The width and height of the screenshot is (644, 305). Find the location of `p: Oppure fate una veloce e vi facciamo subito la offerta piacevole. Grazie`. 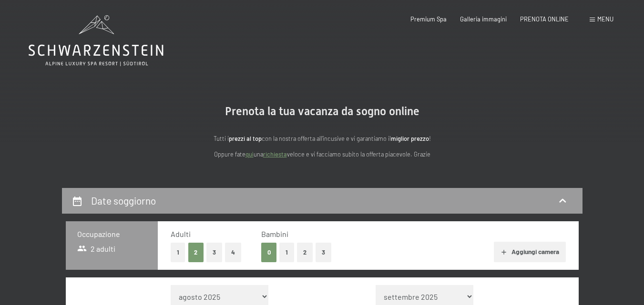

p: Oppure fate una veloce e vi facciamo subito la offerta piacevole. Grazie is located at coordinates (322, 154).